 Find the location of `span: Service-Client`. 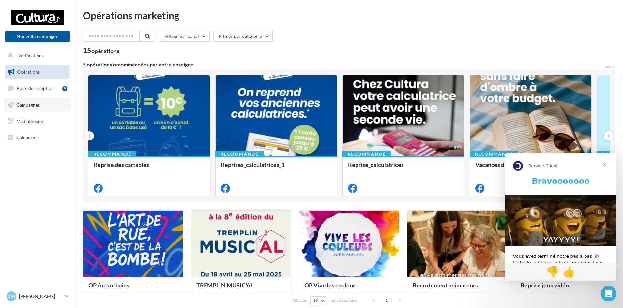

span: Service-Client is located at coordinates (38, 13).